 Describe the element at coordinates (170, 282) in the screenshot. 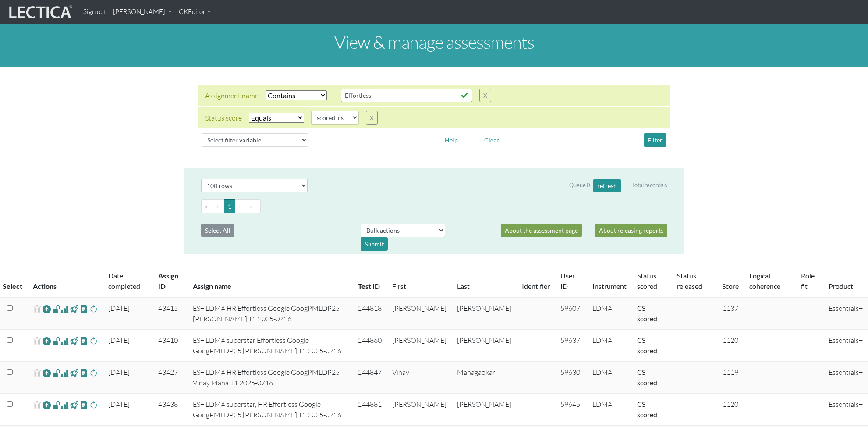

I see `th: Assign ID` at that location.